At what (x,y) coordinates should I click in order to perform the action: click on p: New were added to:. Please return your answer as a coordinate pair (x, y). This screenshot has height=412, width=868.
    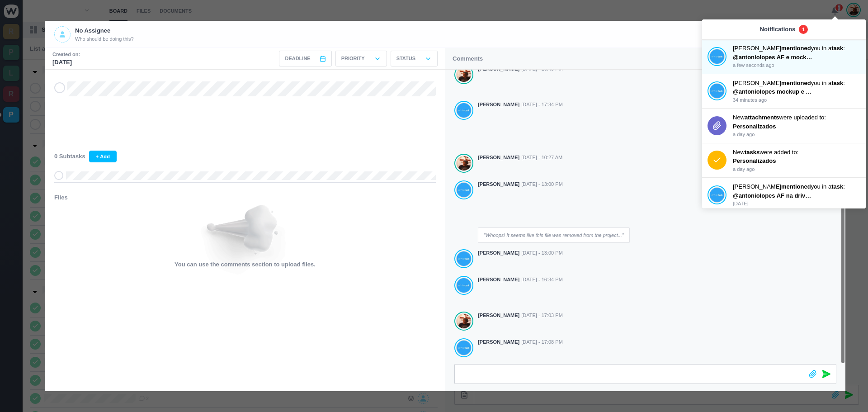
    Looking at the image, I should click on (796, 152).